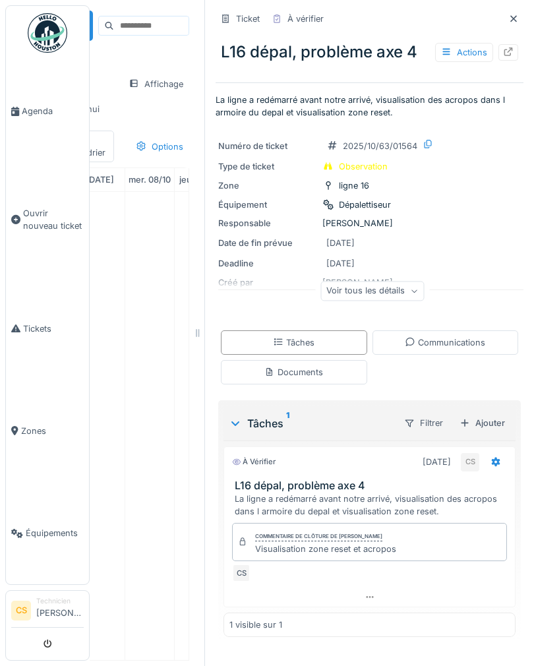 This screenshot has width=534, height=666. Describe the element at coordinates (47, 33) in the screenshot. I see `img: Badge_color-CXgf-gQk.svg` at that location.